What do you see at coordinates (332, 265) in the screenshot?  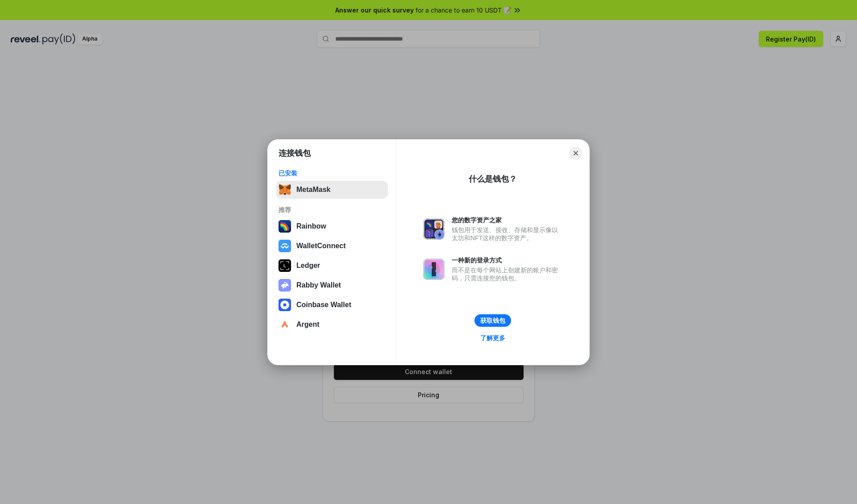 I see `button: Ledger` at bounding box center [332, 265].